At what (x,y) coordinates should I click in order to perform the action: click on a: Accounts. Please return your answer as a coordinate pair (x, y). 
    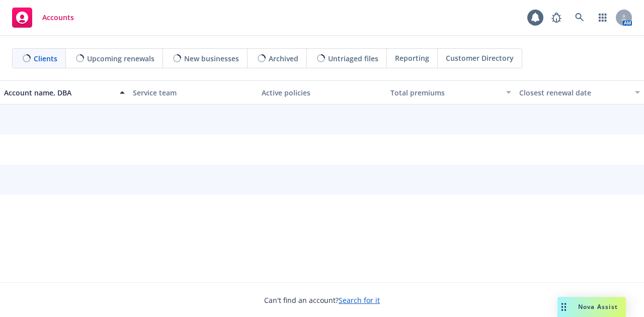
    Looking at the image, I should click on (43, 18).